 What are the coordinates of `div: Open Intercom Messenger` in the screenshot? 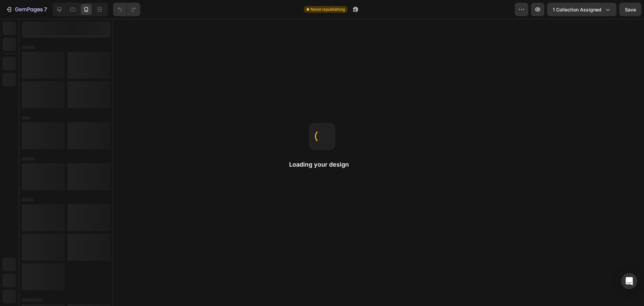 It's located at (629, 281).